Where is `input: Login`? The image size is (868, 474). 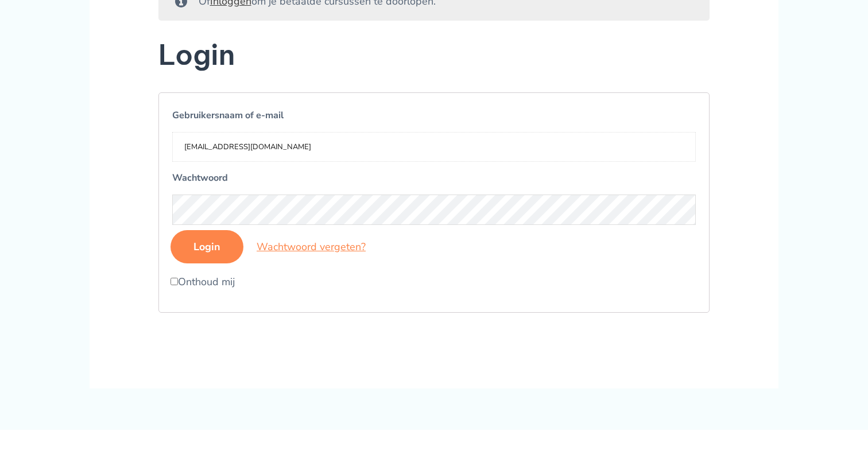 input: Login is located at coordinates (207, 247).